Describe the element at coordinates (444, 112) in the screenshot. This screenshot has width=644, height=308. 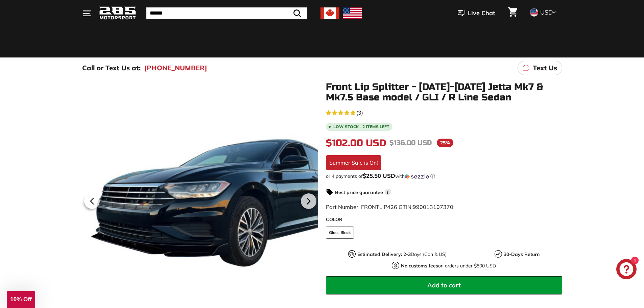
I see `a: 5.0 rating (3 votes)` at that location.